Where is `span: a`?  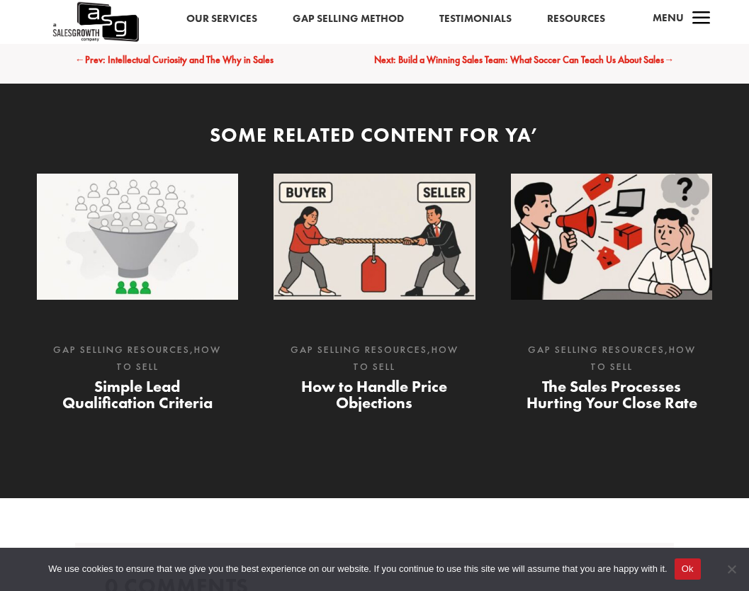
span: a is located at coordinates (702, 19).